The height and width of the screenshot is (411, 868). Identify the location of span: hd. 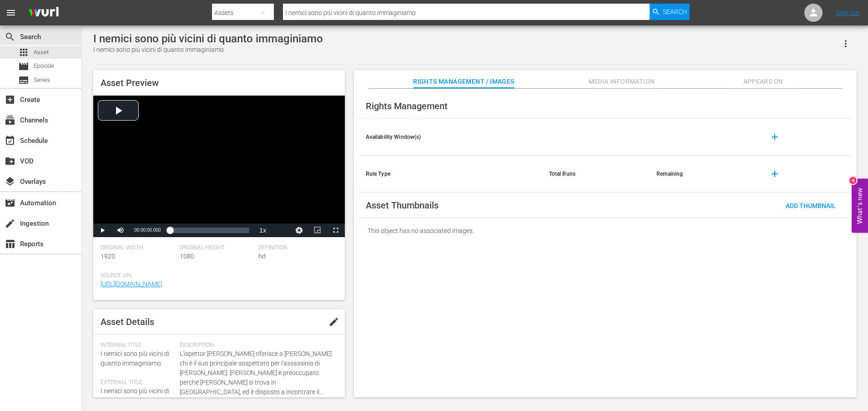
(262, 256).